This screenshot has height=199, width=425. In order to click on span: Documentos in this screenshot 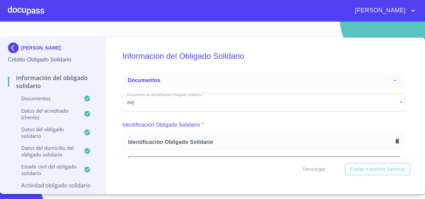, I will do `click(144, 80)`.